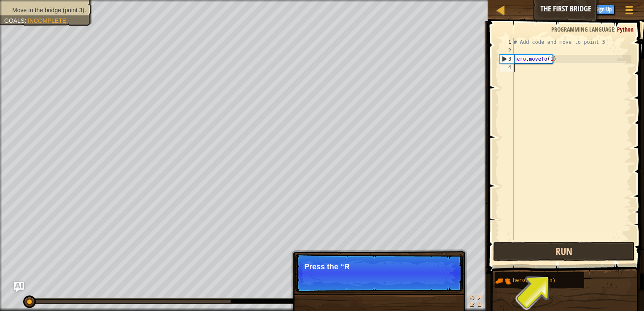 The image size is (644, 311). I want to click on span: Python, so click(625, 29).